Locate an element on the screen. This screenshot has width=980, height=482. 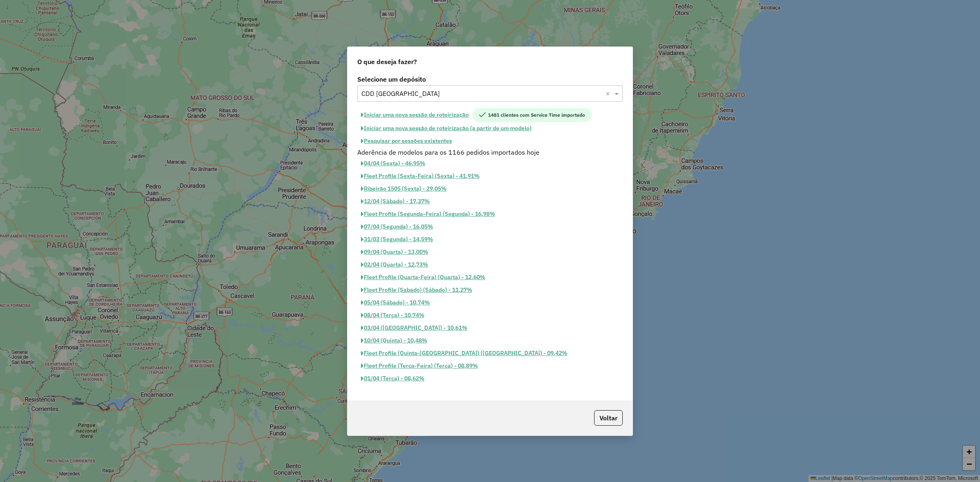
button: Fleet Profile (Segunda-Feira) (Segunda) - 16,98% is located at coordinates (428, 214).